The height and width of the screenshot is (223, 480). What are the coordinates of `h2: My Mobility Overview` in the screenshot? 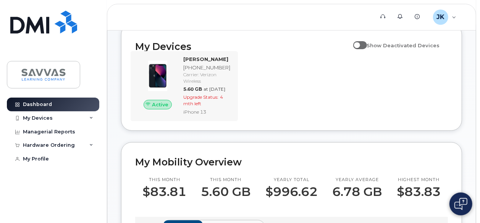 It's located at (291, 162).